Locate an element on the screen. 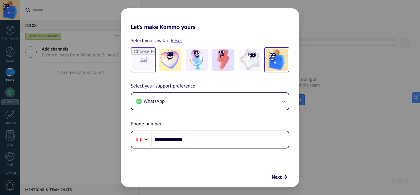  img: -4.jpeg is located at coordinates (250, 60).